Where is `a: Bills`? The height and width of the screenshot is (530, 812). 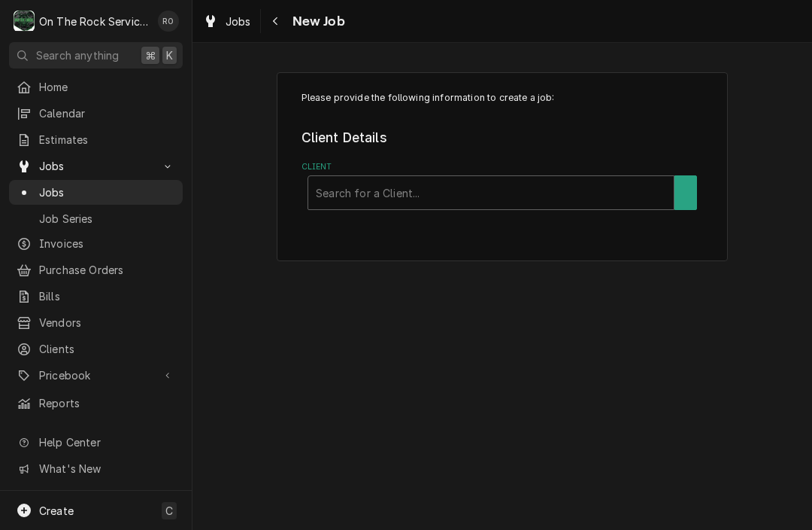 a: Bills is located at coordinates (95, 296).